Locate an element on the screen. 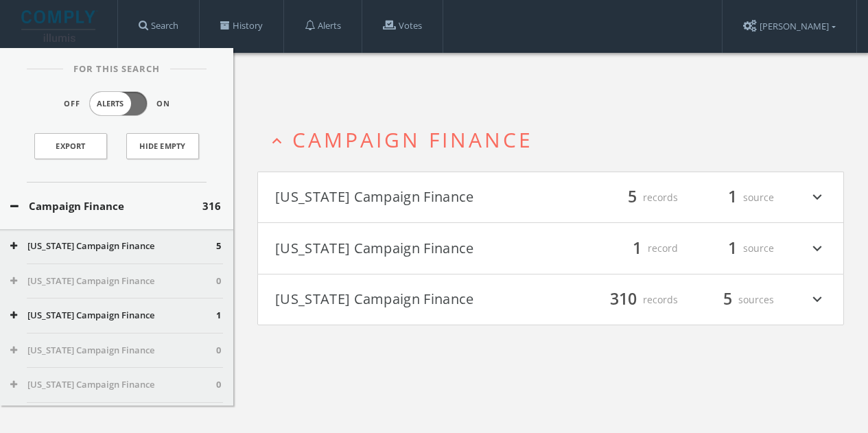  div: record is located at coordinates (637, 248).